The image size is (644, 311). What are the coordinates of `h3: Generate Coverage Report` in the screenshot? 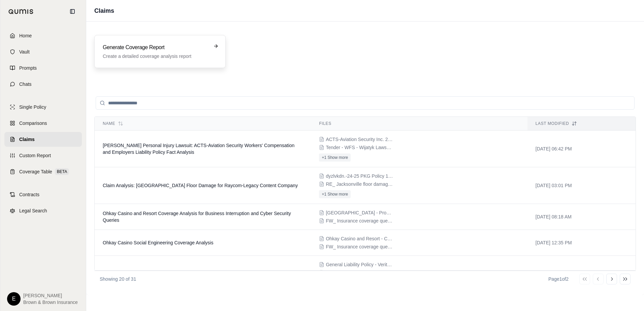 It's located at (156, 47).